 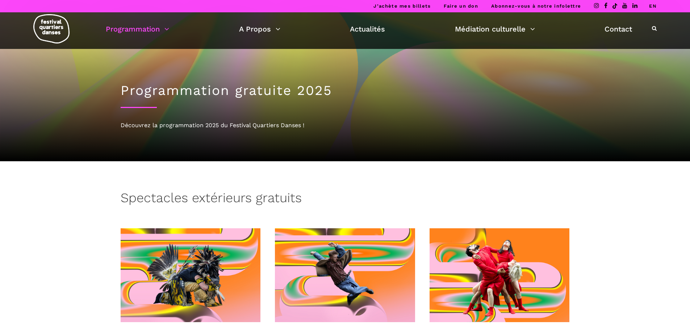 I want to click on div: Découvrez la programmation 2025 du Festival Quartiers Danses !, so click(x=345, y=125).